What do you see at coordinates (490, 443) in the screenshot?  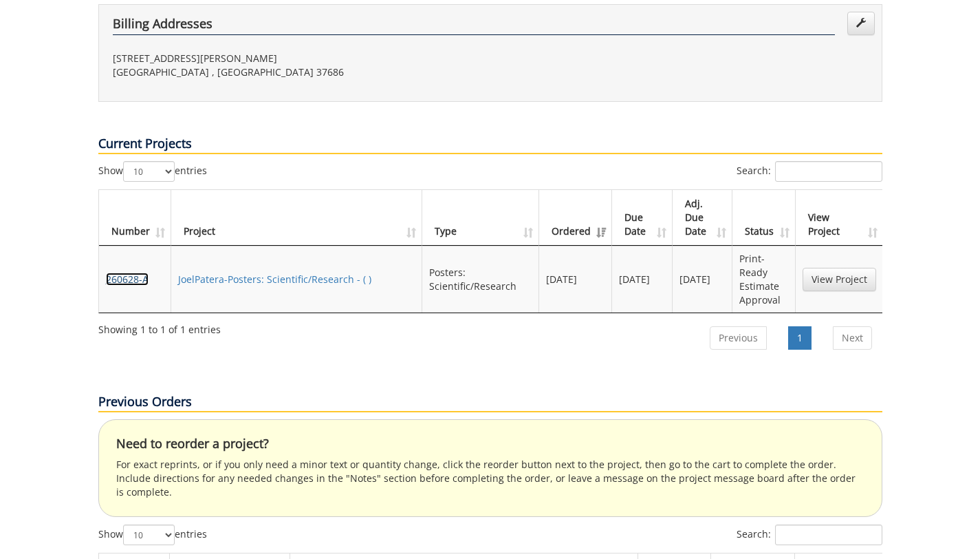 I see `h4: Need to reorder a project?` at bounding box center [490, 443].